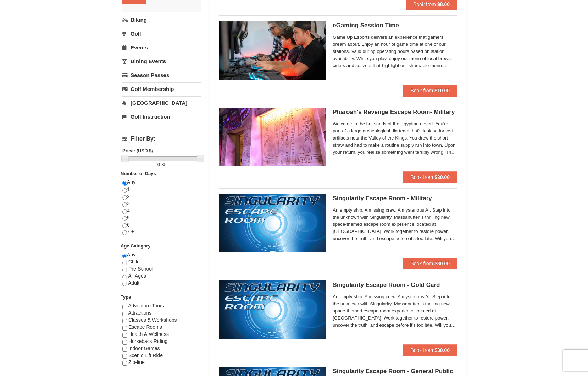 The image size is (588, 376). Describe the element at coordinates (444, 4) in the screenshot. I see `strong: $8.00` at that location.